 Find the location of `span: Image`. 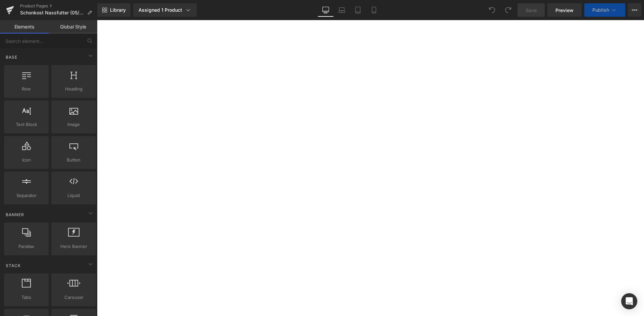

span: Image is located at coordinates (74, 124).